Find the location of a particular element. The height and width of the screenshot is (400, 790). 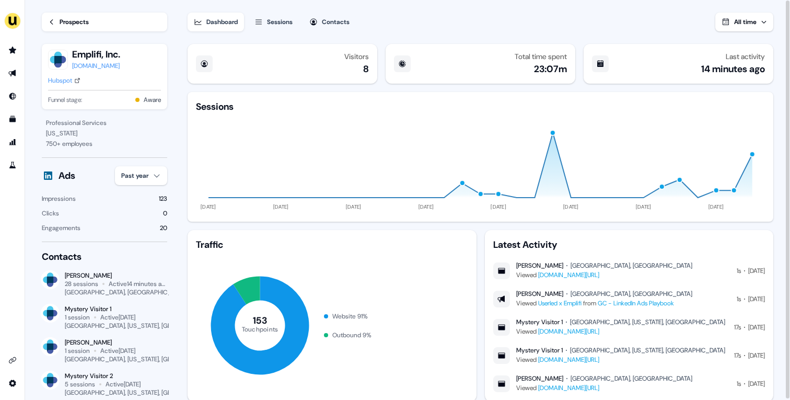

div: 8 is located at coordinates (366, 69).